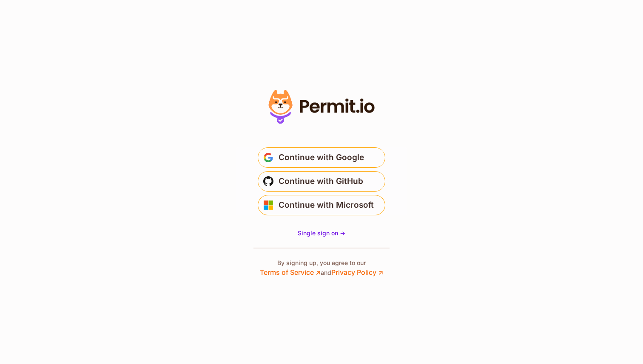 The width and height of the screenshot is (643, 364). What do you see at coordinates (322, 182) in the screenshot?
I see `button: Continue with GitHub` at bounding box center [322, 182].